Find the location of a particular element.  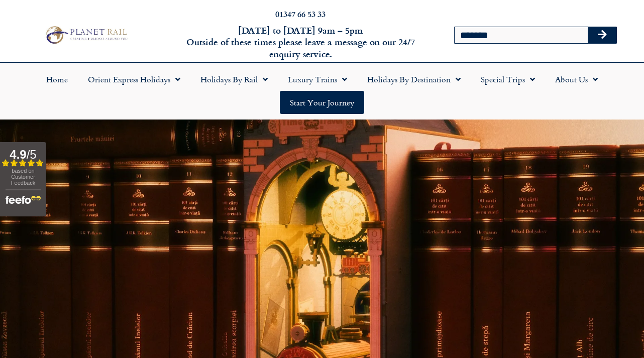

a: About Us is located at coordinates (576, 79).